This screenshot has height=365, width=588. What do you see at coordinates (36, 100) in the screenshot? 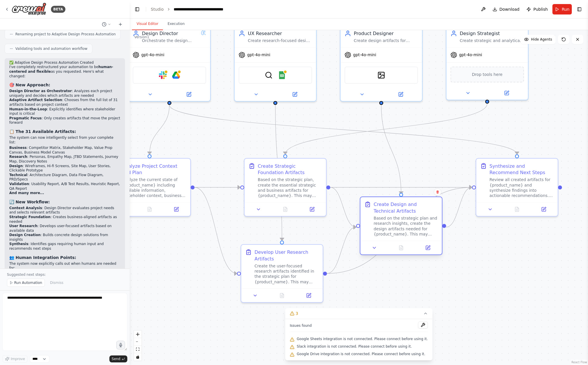
I see `strong: Adaptive Artifact Selection` at bounding box center [36, 100].